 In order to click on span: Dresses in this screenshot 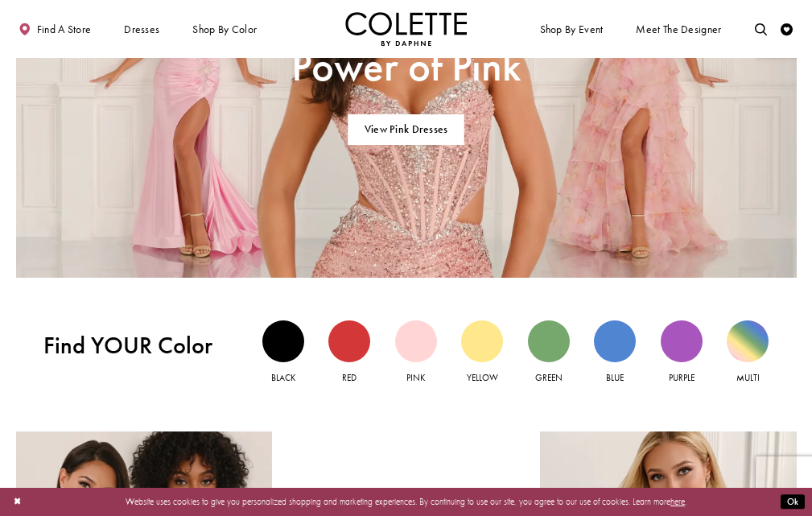, I will do `click(142, 29)`.